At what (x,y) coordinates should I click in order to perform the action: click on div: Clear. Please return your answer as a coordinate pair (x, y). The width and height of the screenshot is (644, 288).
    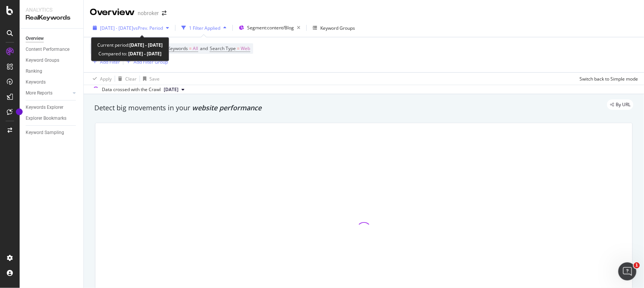
    Looking at the image, I should click on (131, 79).